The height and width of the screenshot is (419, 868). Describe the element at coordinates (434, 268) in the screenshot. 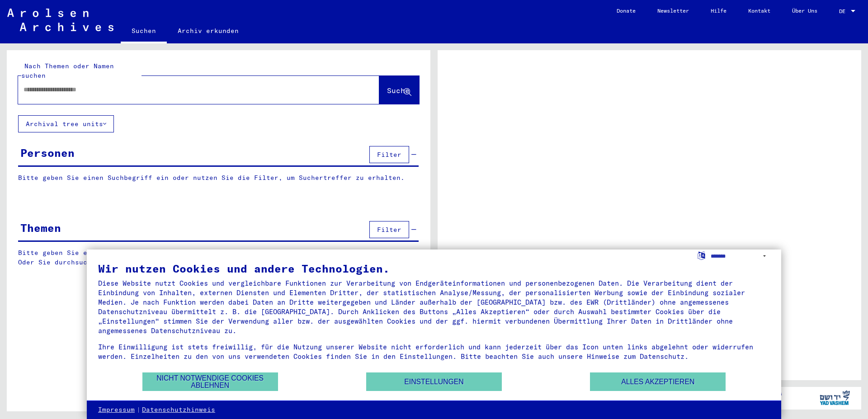

I see `div: Wir nutzen Cookies und andere Technologien.` at that location.